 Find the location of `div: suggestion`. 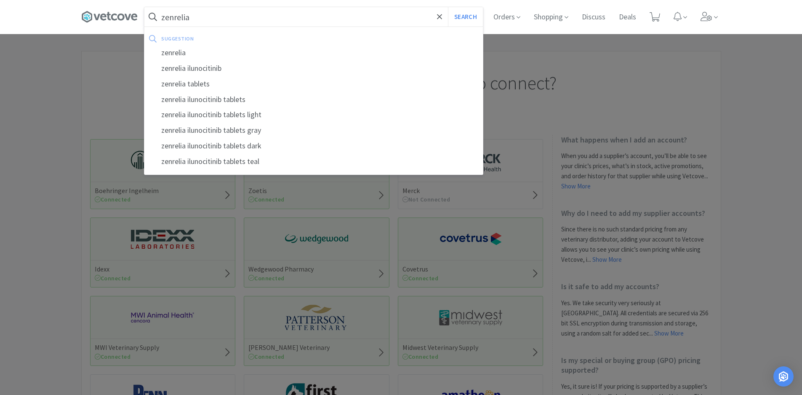

div: suggestion is located at coordinates (248, 38).